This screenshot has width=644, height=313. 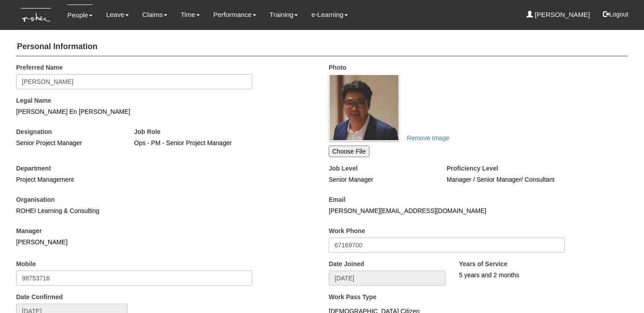 I want to click on a: Performance, so click(x=235, y=15).